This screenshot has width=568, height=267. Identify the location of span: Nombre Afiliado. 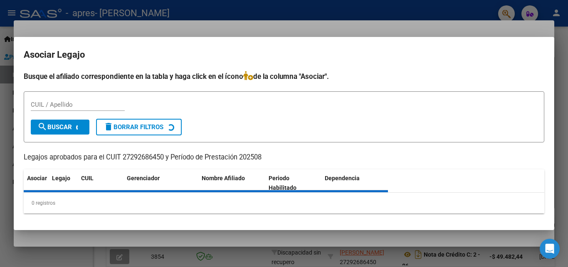
(223, 178).